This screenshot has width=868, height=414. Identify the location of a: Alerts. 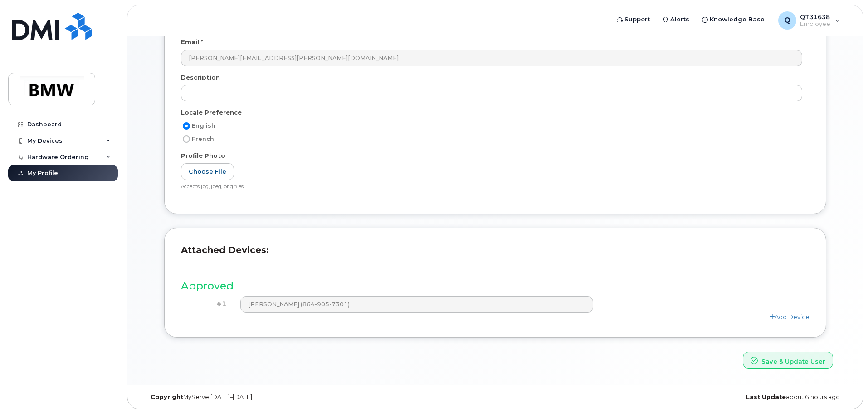
(676, 20).